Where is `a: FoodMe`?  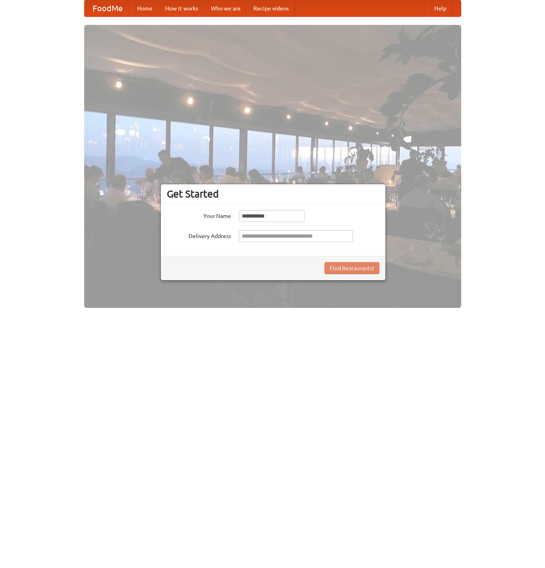 a: FoodMe is located at coordinates (107, 8).